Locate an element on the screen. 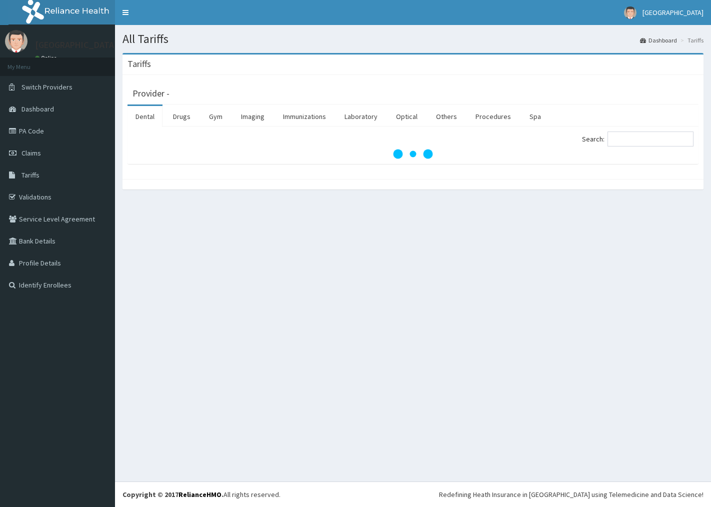 The image size is (711, 507). label: Search: is located at coordinates (637, 139).